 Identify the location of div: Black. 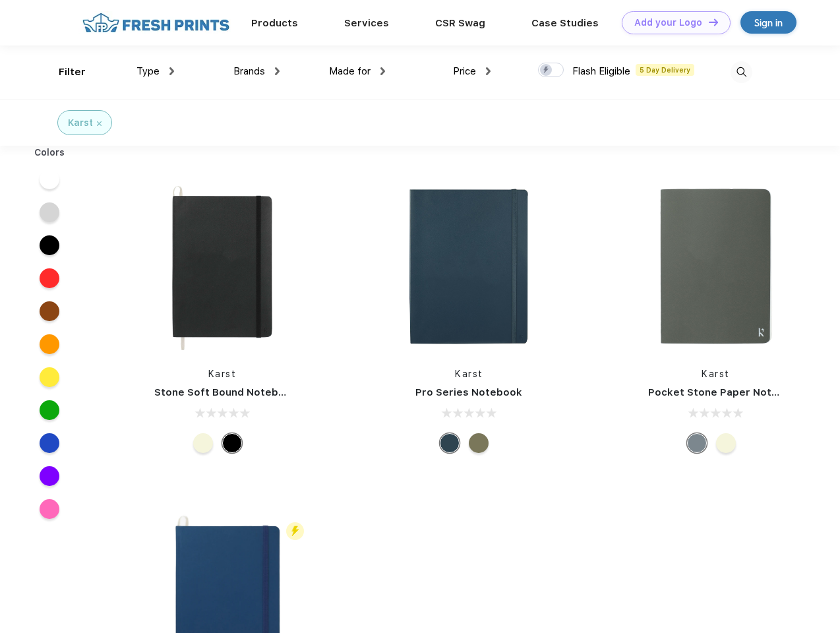
(232, 443).